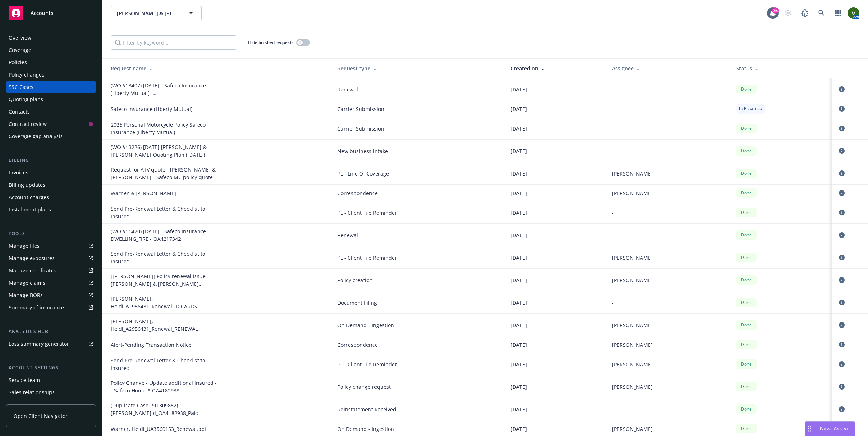 This screenshot has height=436, width=868. I want to click on div: Alert-Pending Transaction Notice, so click(165, 345).